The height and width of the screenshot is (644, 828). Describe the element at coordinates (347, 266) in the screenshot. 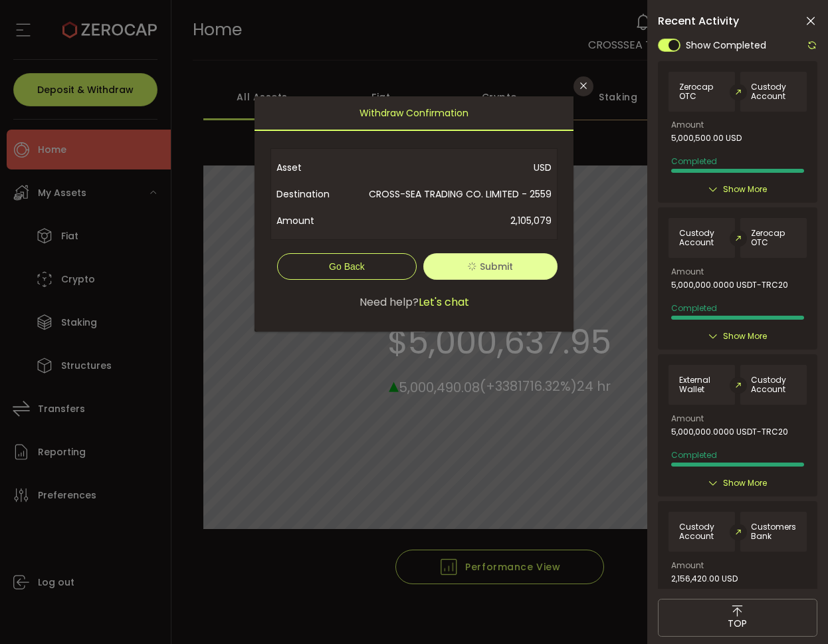

I see `span: Go Back` at that location.